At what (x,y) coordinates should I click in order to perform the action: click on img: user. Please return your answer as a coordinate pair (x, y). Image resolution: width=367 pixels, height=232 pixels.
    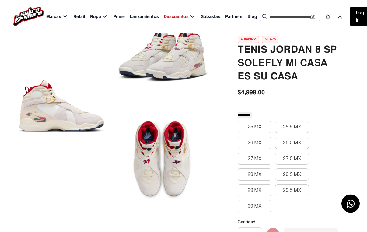
    Looking at the image, I should click on (340, 16).